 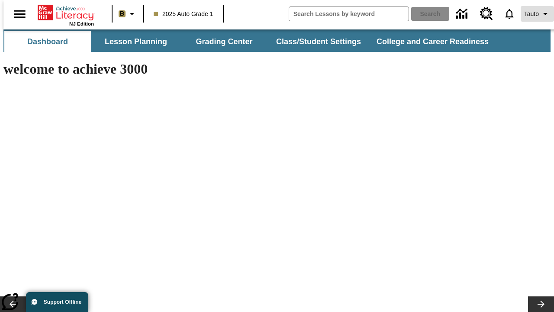 I want to click on button: Open side menu, so click(x=19, y=14).